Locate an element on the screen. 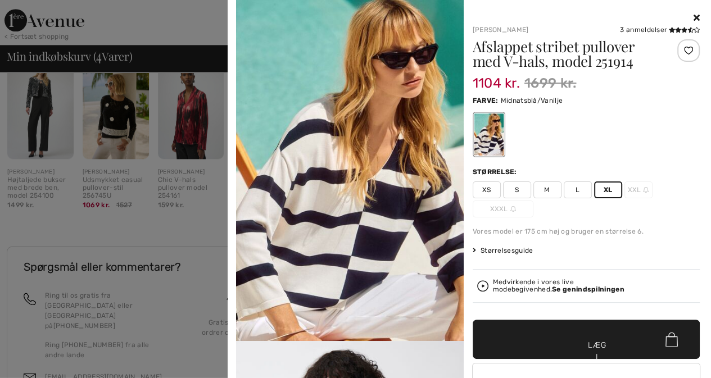 This screenshot has height=378, width=711. font: Midnatsblå/Vanilje is located at coordinates (531, 101).